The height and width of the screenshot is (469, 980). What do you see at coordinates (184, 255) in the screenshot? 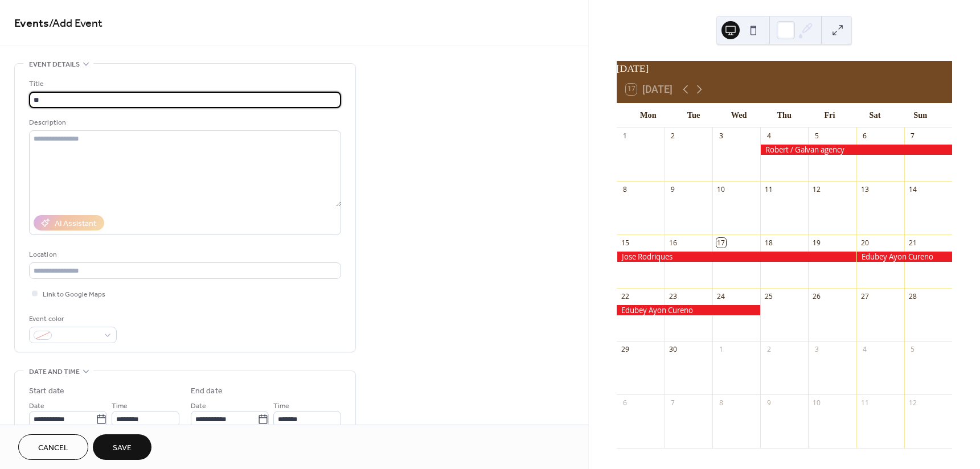
I see `div: Location` at bounding box center [184, 255].